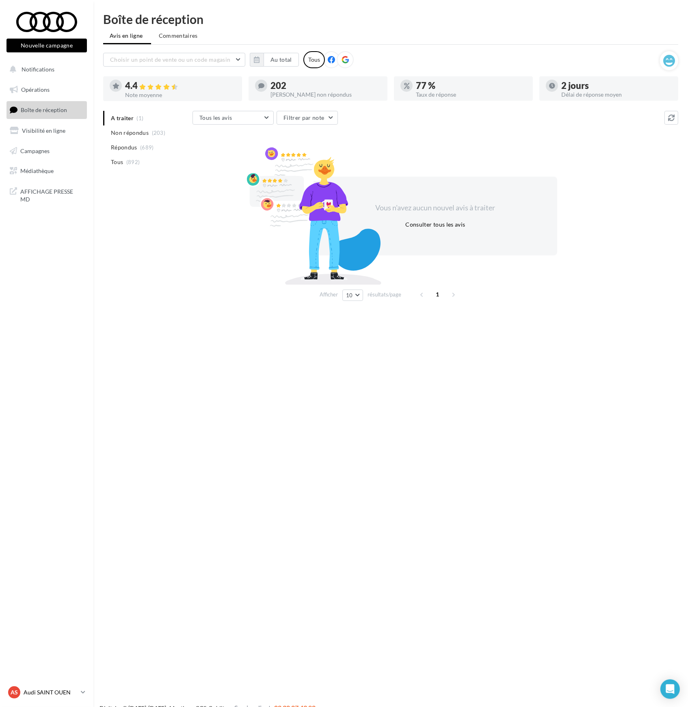  Describe the element at coordinates (180, 95) in the screenshot. I see `div: Note moyenne` at that location.